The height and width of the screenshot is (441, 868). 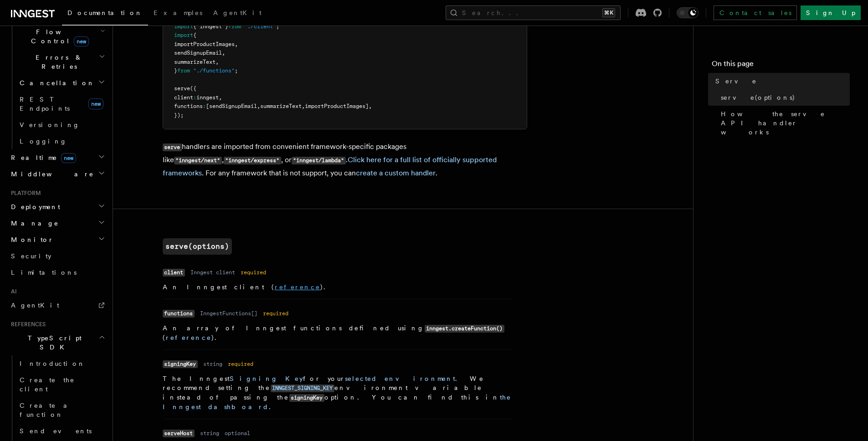 I want to click on button: Manage, so click(x=57, y=223).